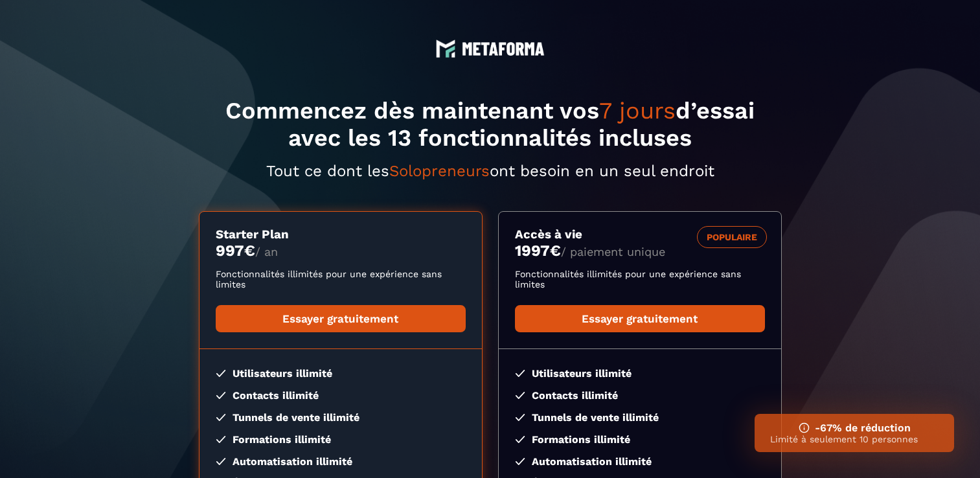 This screenshot has height=478, width=980. What do you see at coordinates (490, 124) in the screenshot?
I see `h1: Commencez dès maintenant vos d’essai avec les 13 fonctionnalités incluses` at bounding box center [490, 124].